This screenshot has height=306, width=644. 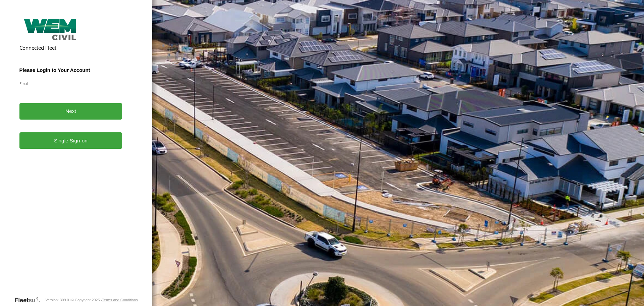 What do you see at coordinates (58, 300) in the screenshot?
I see `div: Version: 309.01` at bounding box center [58, 300].